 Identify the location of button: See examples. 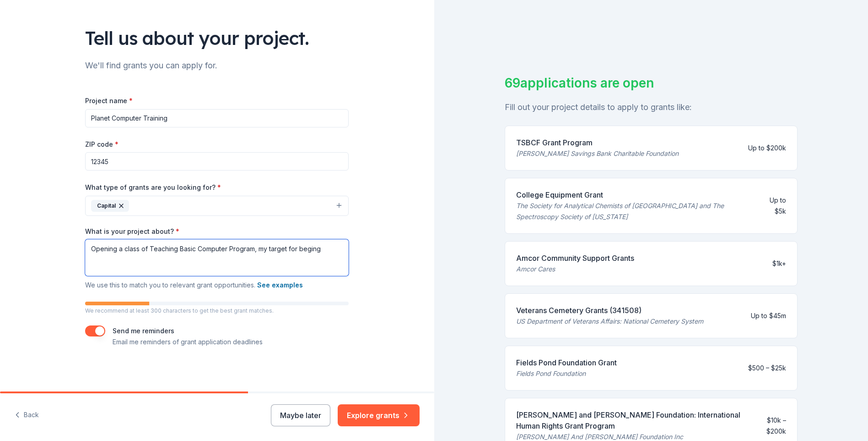
(280, 285).